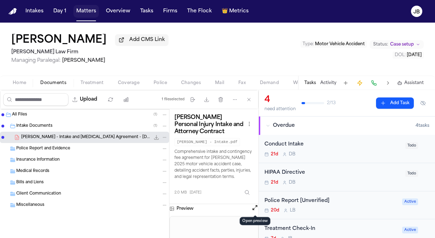 The image size is (435, 238). Describe the element at coordinates (19, 115) in the screenshot. I see `span: All Files` at that location.